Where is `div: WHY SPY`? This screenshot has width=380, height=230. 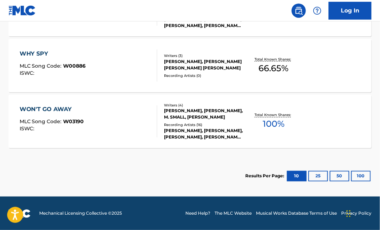 div: WHY SPY is located at coordinates (53, 54).